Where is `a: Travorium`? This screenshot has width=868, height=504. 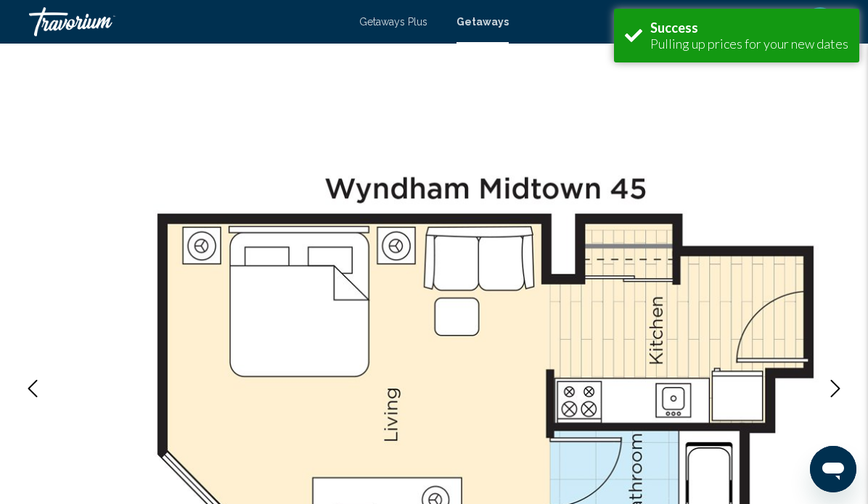 a: Travorium is located at coordinates (186, 22).